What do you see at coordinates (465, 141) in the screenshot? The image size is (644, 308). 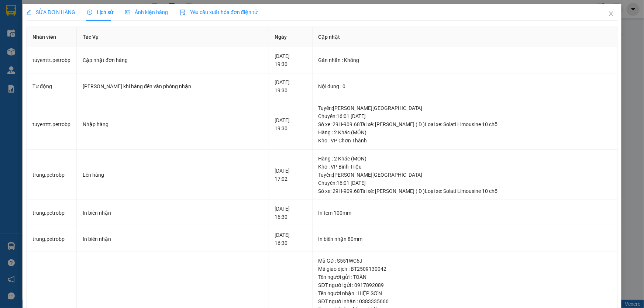 I see `div: Kho : VP Chơn Thành` at bounding box center [465, 141].